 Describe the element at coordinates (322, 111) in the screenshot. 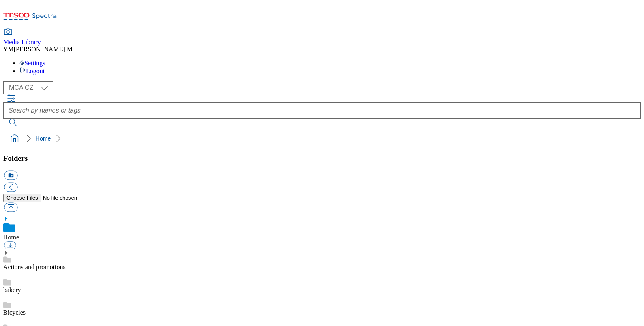

I see `input: Search by names or tags` at that location.